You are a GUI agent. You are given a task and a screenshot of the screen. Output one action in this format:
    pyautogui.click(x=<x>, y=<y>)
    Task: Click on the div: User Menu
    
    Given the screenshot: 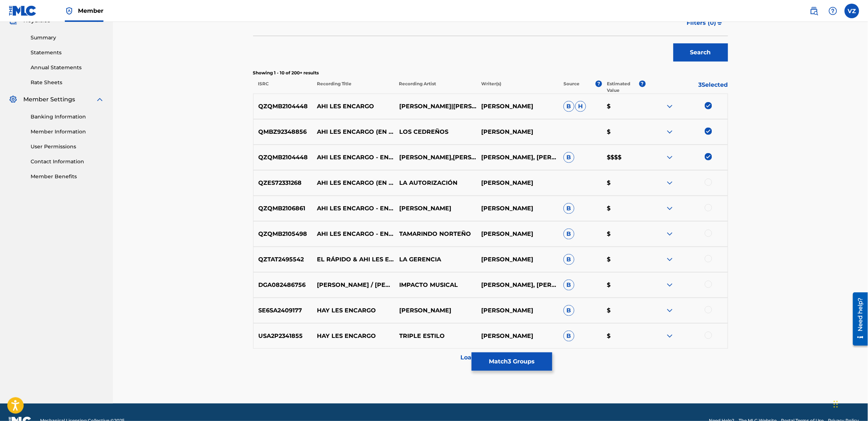 What is the action you would take?
    pyautogui.click(x=852, y=11)
    